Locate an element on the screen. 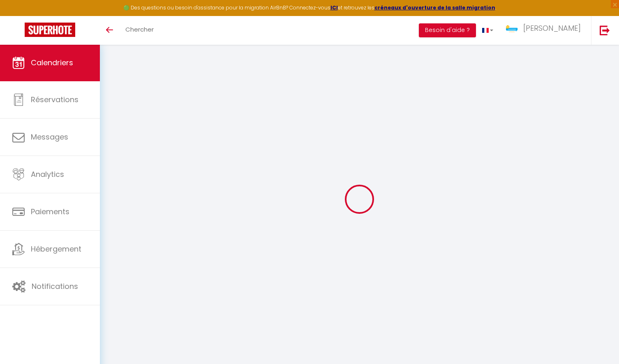 Image resolution: width=619 pixels, height=364 pixels. button: Ouvrir le widget de chat LiveChat is located at coordinates (19, 16).